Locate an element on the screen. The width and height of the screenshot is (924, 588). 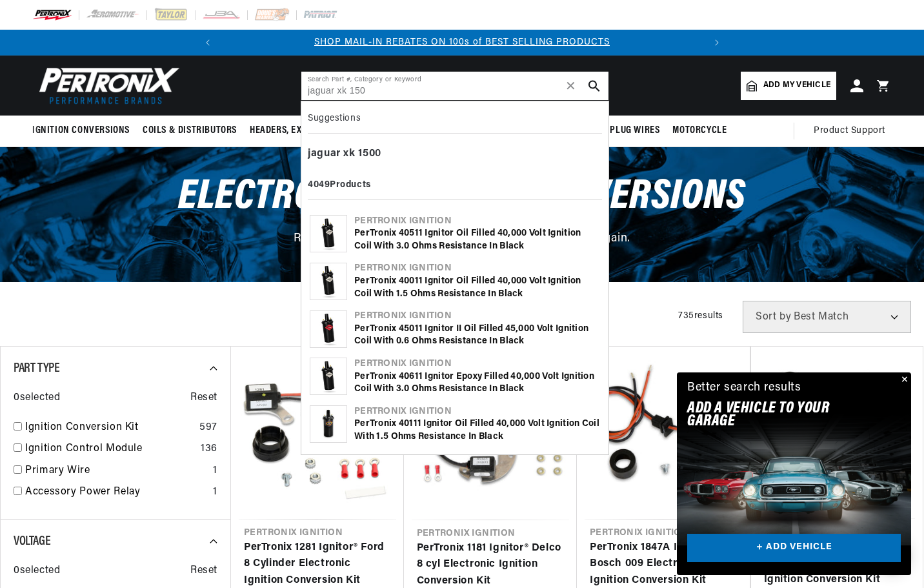
b: jaguar is located at coordinates (324, 154).